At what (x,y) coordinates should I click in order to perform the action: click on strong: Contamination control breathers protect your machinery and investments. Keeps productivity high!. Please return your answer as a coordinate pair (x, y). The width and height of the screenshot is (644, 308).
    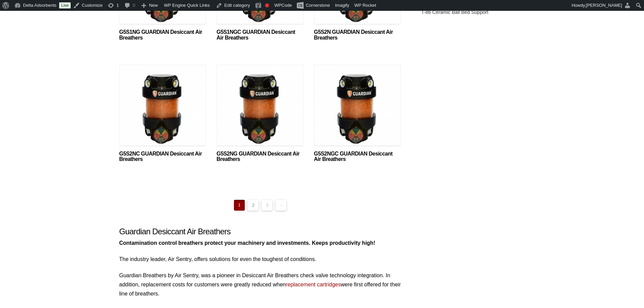
    Looking at the image, I should click on (247, 243).